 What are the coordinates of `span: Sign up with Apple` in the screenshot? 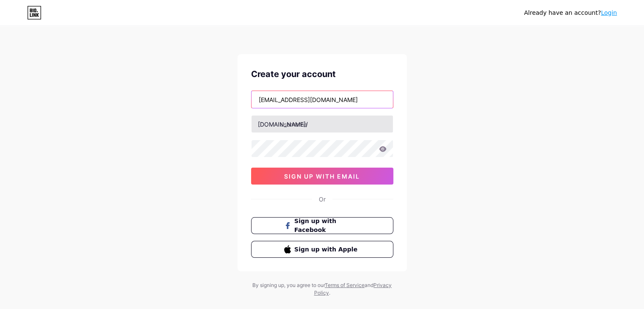 It's located at (327, 249).